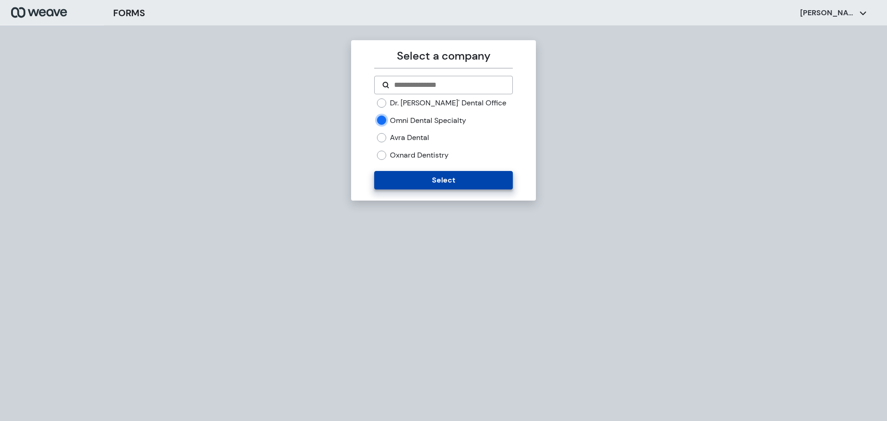 Image resolution: width=887 pixels, height=421 pixels. I want to click on button: Select, so click(443, 180).